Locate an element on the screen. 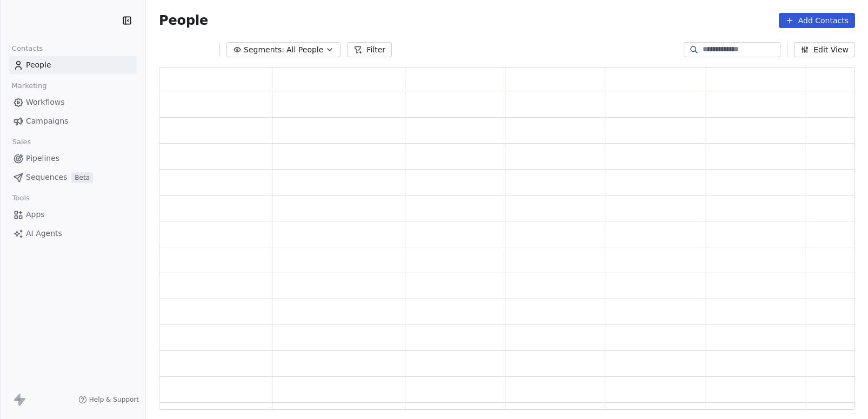 The width and height of the screenshot is (868, 419). span: AI Agents is located at coordinates (44, 233).